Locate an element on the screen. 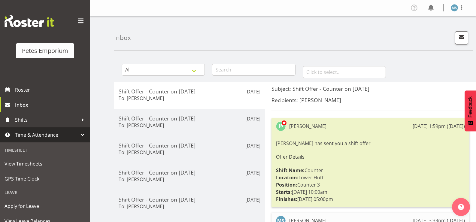 This screenshot has height=222, width=476. a: View Timesheets is located at coordinates (45, 164).